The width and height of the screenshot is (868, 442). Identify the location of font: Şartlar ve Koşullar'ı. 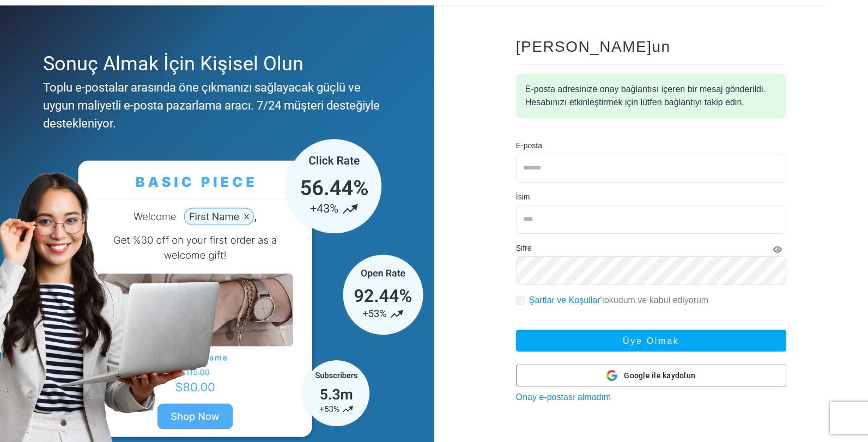
(567, 299).